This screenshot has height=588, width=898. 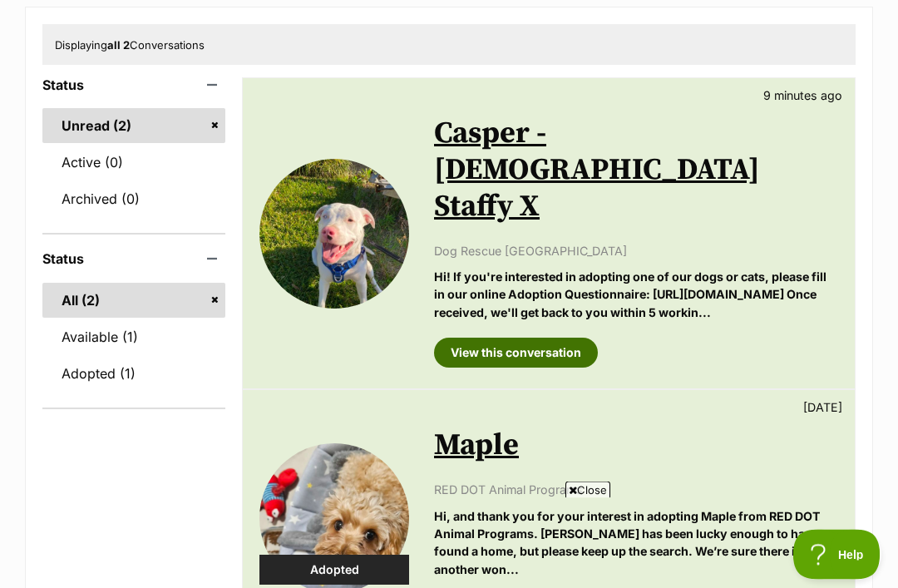 I want to click on p: RED DOT Animal Programs, so click(x=636, y=490).